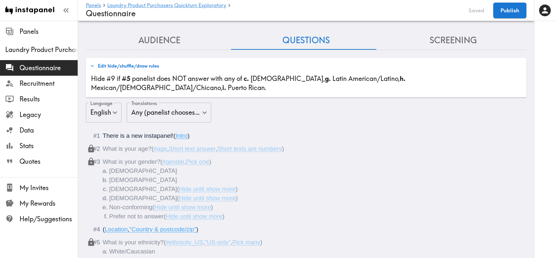 Image resolution: width=555 pixels, height=258 pixels. Describe the element at coordinates (306, 83) in the screenshot. I see `div: Hide if` at that location.